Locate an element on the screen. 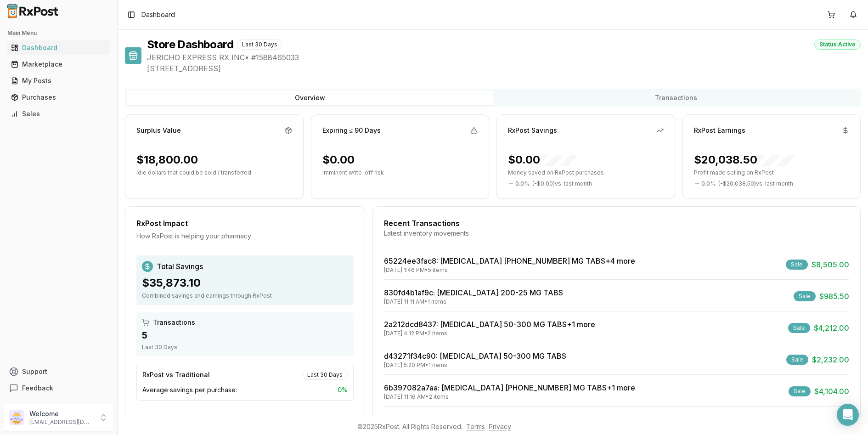 This screenshot has height=435, width=868. span: Dashboard is located at coordinates (158, 15).